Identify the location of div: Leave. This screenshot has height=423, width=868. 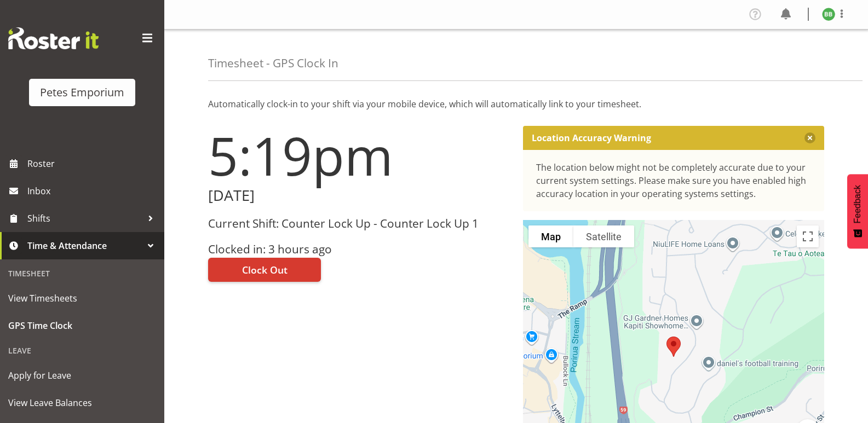
(82, 350).